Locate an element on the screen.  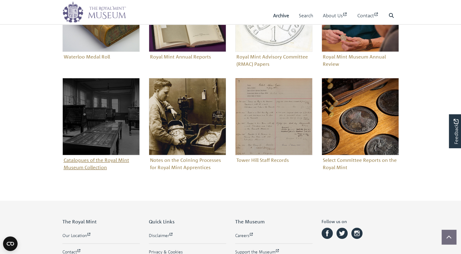
button: Open CMP widget is located at coordinates (10, 244).